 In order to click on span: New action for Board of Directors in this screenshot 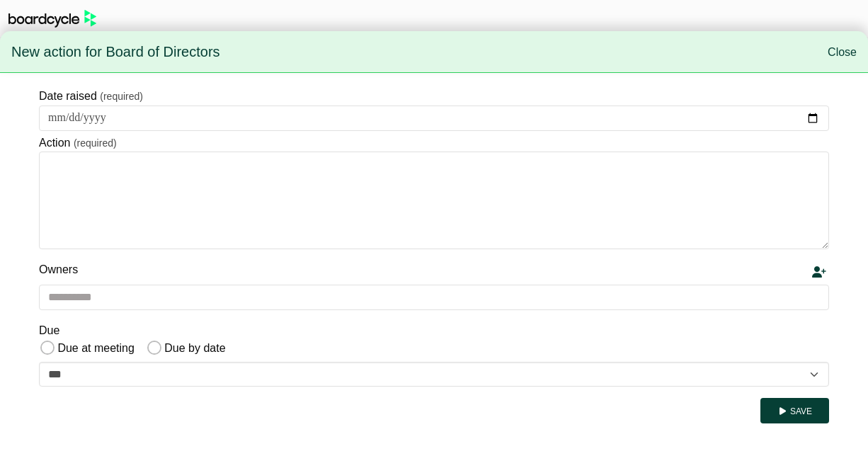, I will do `click(116, 53)`.